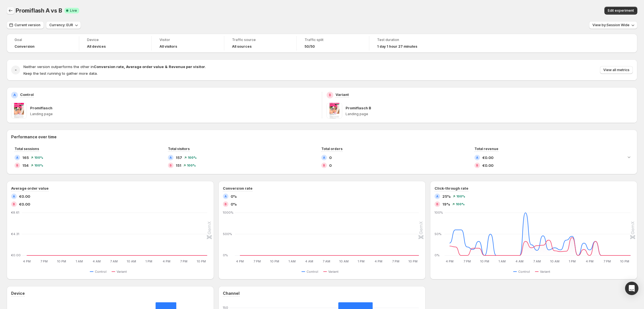 The image size is (644, 309). What do you see at coordinates (332, 149) in the screenshot?
I see `span: Total orders` at bounding box center [332, 149].